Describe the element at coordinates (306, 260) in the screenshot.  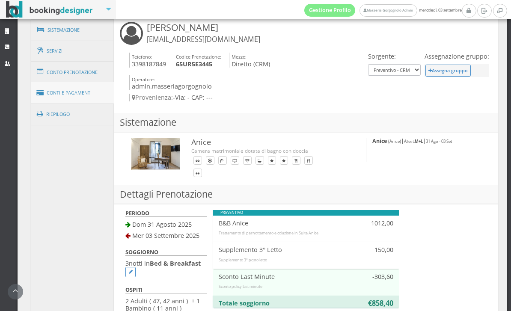
I see `div: Supplemento 3° posto letto` at that location.